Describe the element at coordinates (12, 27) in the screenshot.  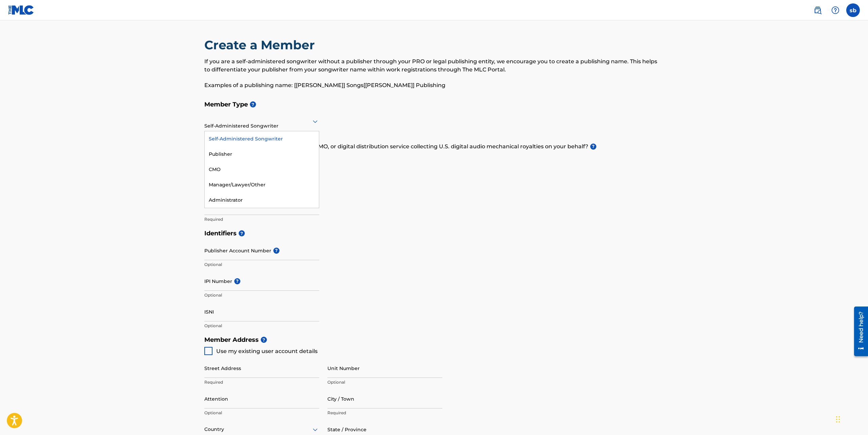
I see `div: Open Resource Center` at that location.